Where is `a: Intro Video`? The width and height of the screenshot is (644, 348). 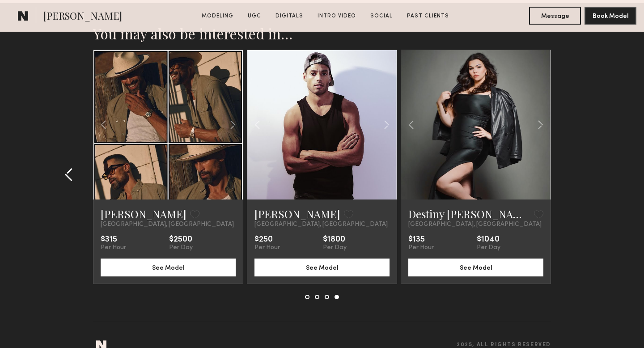 a: Intro Video is located at coordinates (337, 16).